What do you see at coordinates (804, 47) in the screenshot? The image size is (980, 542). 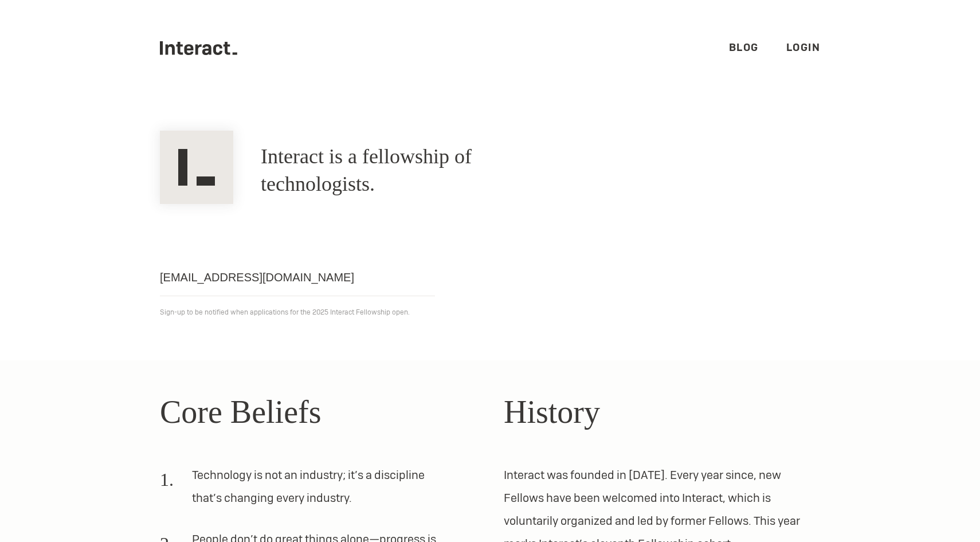 I see `a: Login` at bounding box center [804, 47].